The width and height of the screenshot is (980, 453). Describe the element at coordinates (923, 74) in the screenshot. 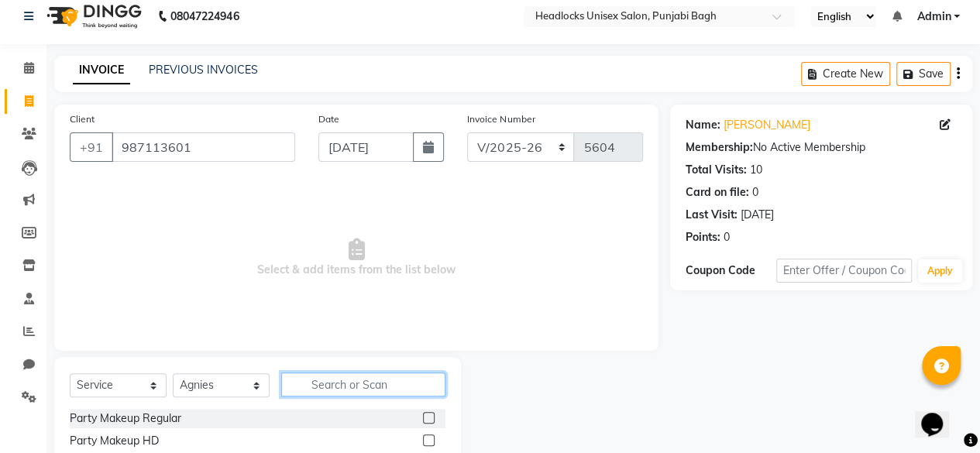

I see `button: Save` at that location.